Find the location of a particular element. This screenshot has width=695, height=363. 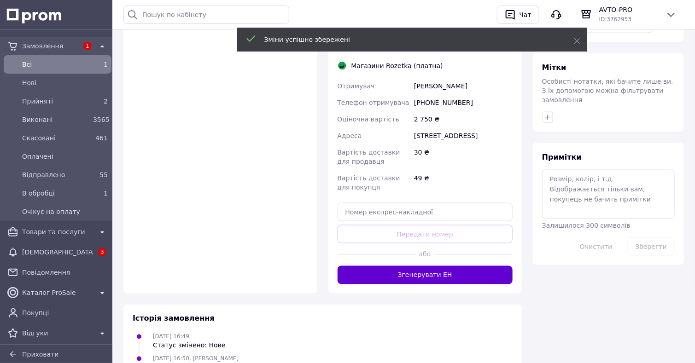

span: Вартість доставки для продавця is located at coordinates (369, 157).